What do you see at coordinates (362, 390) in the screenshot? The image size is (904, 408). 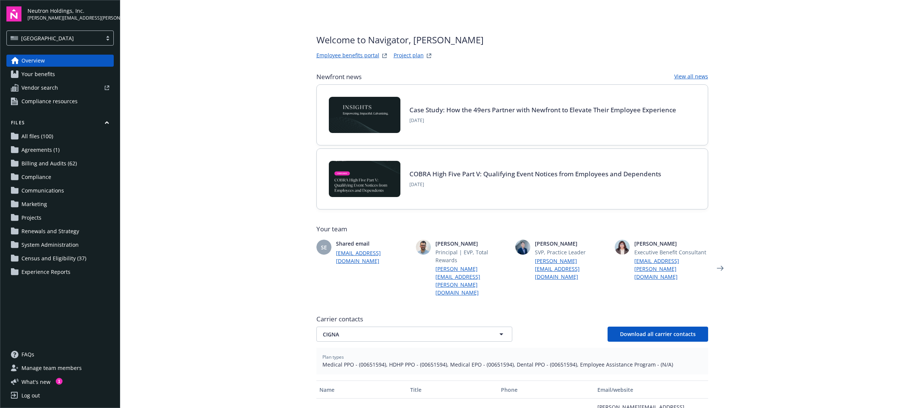 I see `button: Name` at bounding box center [362, 390].